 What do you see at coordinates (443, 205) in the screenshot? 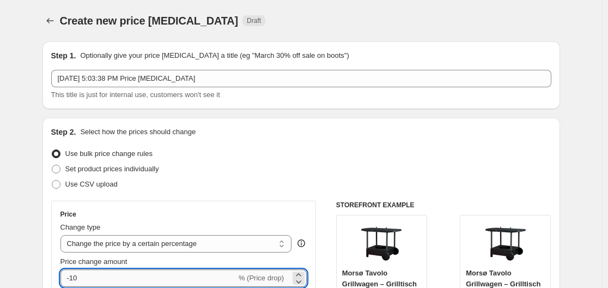
I see `h6: STOREFRONT EXAMPLE` at bounding box center [443, 205].